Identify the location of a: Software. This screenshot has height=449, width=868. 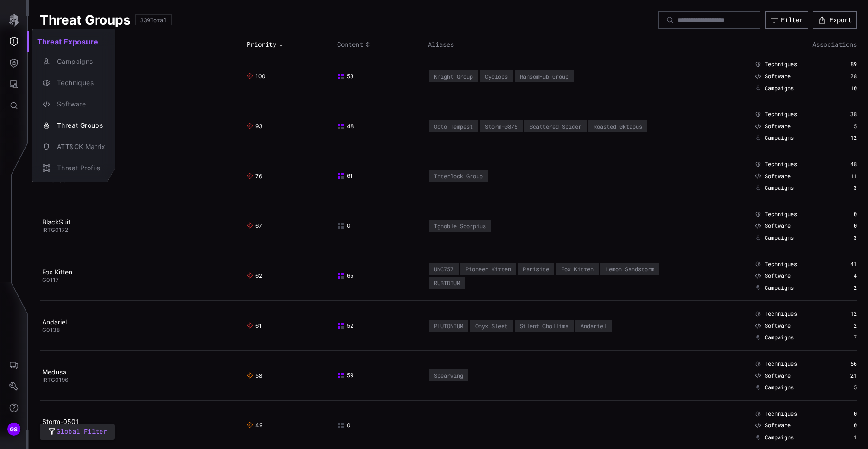
(74, 105).